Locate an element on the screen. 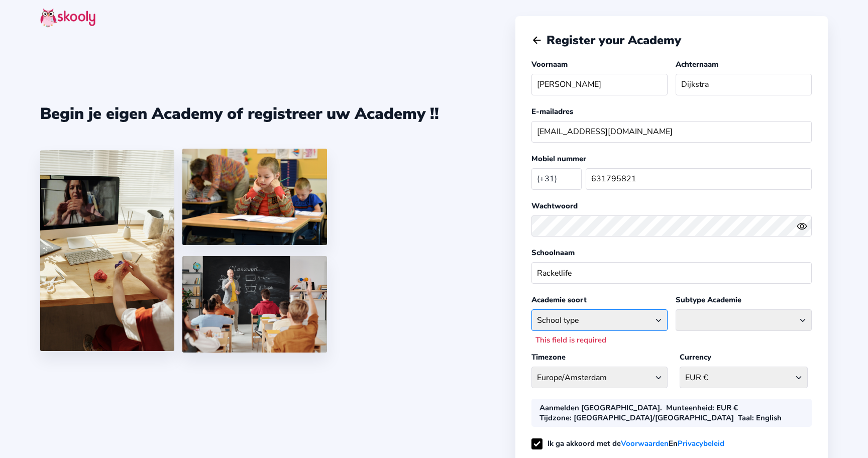 This screenshot has height=458, width=868. label: Voornaam is located at coordinates (549, 64).